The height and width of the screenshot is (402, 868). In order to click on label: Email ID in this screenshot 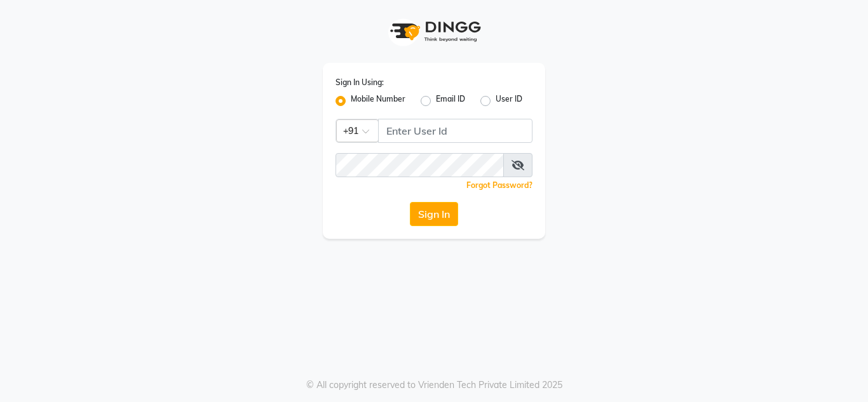, I will do `click(450, 100)`.